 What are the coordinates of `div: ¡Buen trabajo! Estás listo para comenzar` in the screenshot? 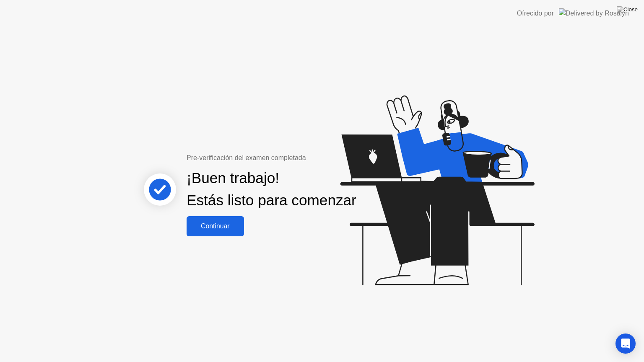 It's located at (271, 189).